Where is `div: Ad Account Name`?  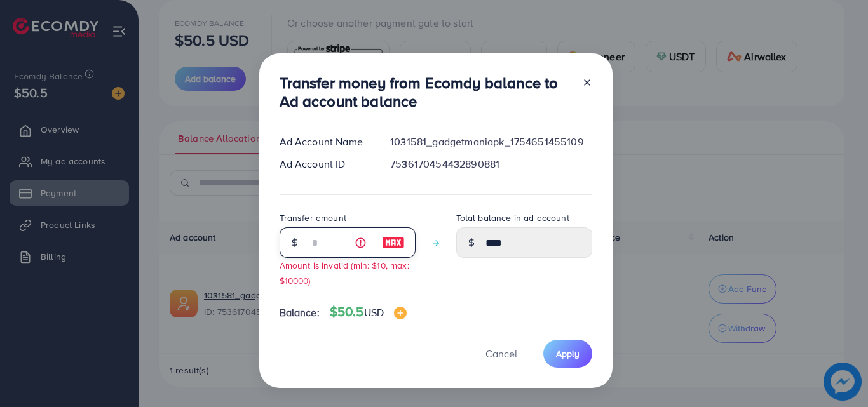 div: Ad Account Name is located at coordinates (324, 142).